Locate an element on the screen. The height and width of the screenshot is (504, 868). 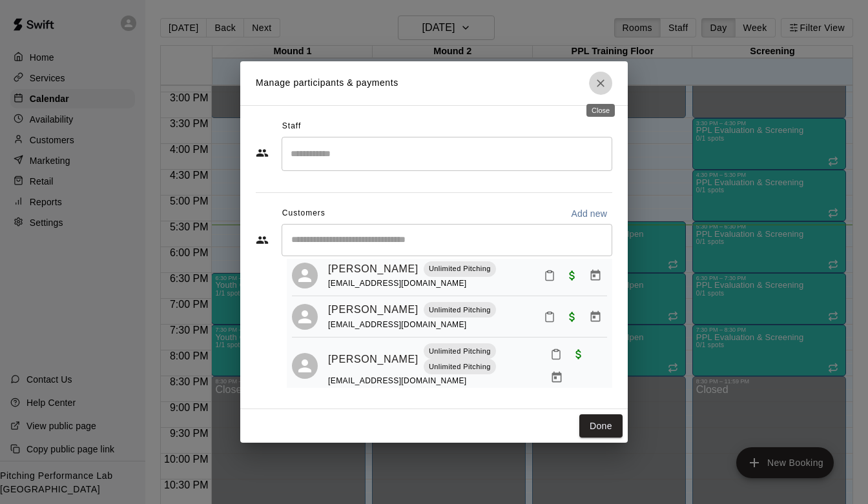
button: Done is located at coordinates (601, 426).